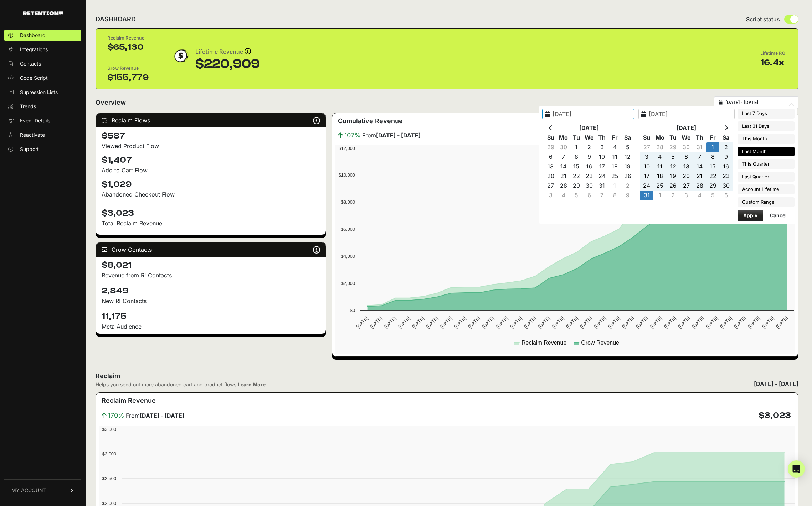  I want to click on li: Account Lifetime, so click(766, 189).